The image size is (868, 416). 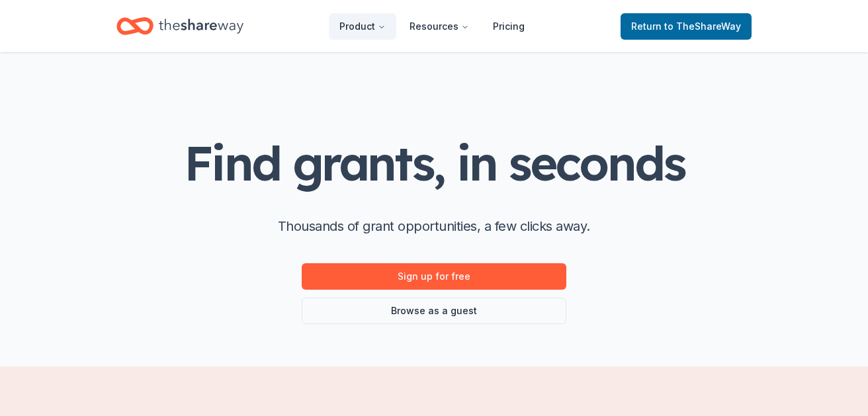 What do you see at coordinates (434, 311) in the screenshot?
I see `a: Browse as a guest` at bounding box center [434, 311].